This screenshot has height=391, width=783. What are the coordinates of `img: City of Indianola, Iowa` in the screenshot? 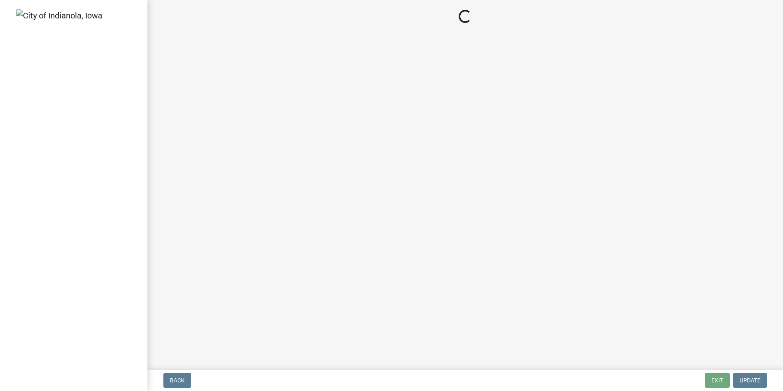 It's located at (59, 16).